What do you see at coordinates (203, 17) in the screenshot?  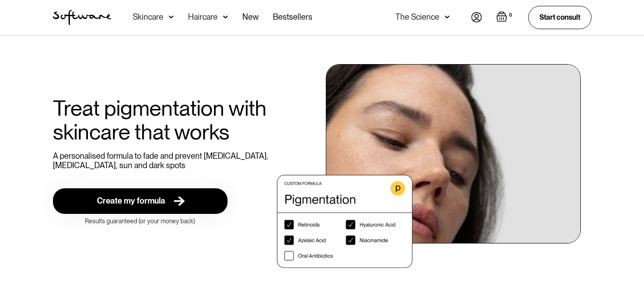 I see `div: Haircare` at bounding box center [203, 17].